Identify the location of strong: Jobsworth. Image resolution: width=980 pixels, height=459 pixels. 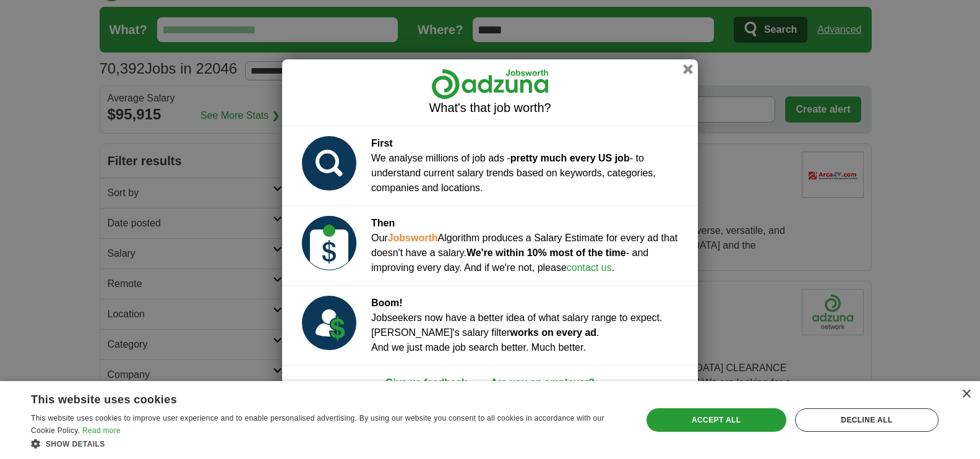
(413, 238).